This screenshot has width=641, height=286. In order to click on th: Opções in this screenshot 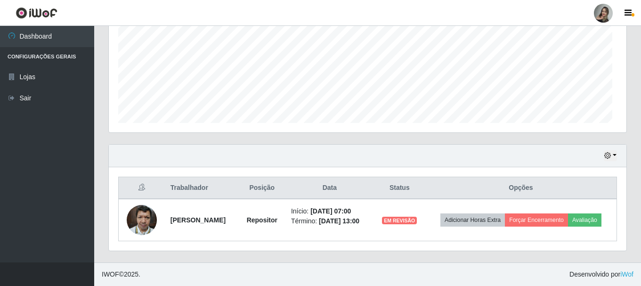, I will do `click(521, 188)`.